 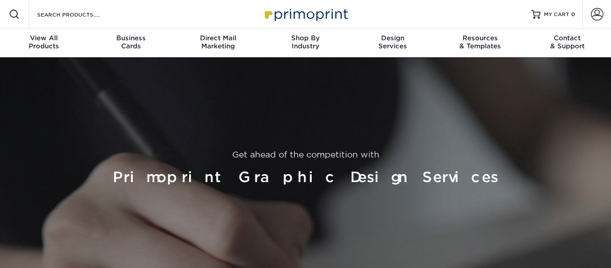 I want to click on a: Contact& Support, so click(x=567, y=43).